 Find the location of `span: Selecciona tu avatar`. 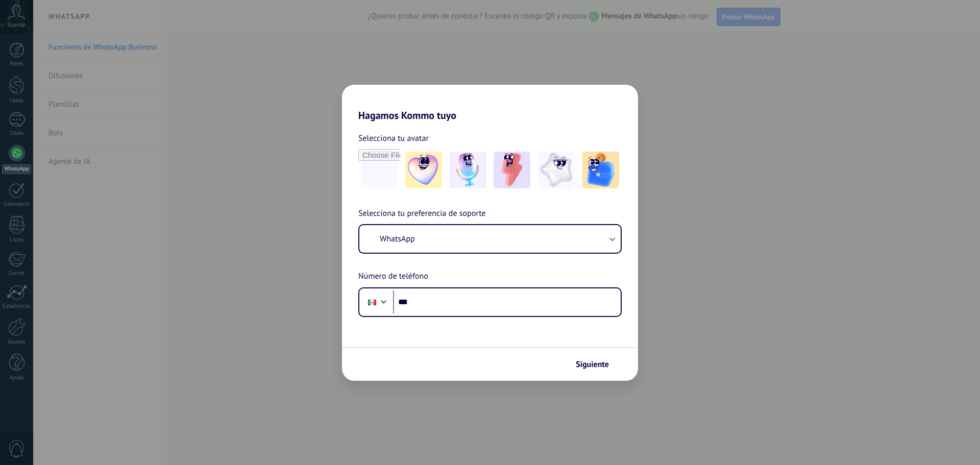

span: Selecciona tu avatar is located at coordinates (394, 138).